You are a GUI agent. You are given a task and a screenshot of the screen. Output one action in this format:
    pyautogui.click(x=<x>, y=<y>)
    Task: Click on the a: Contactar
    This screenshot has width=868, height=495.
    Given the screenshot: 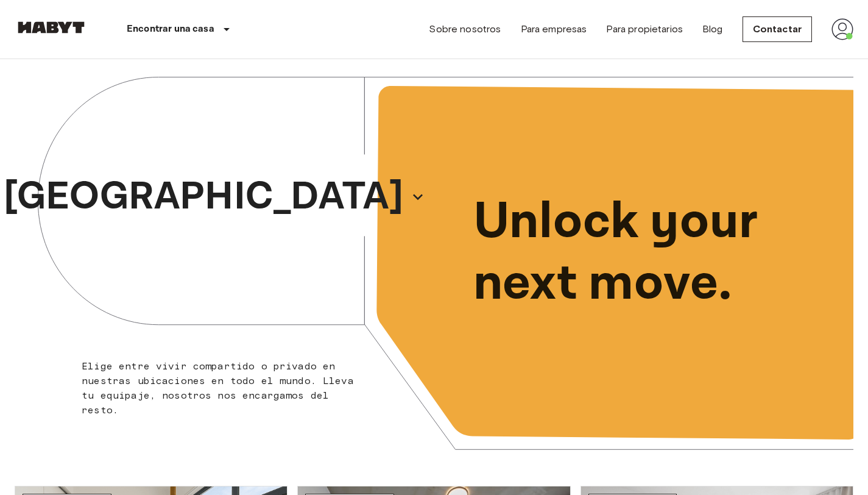 What is the action you would take?
    pyautogui.click(x=778, y=29)
    